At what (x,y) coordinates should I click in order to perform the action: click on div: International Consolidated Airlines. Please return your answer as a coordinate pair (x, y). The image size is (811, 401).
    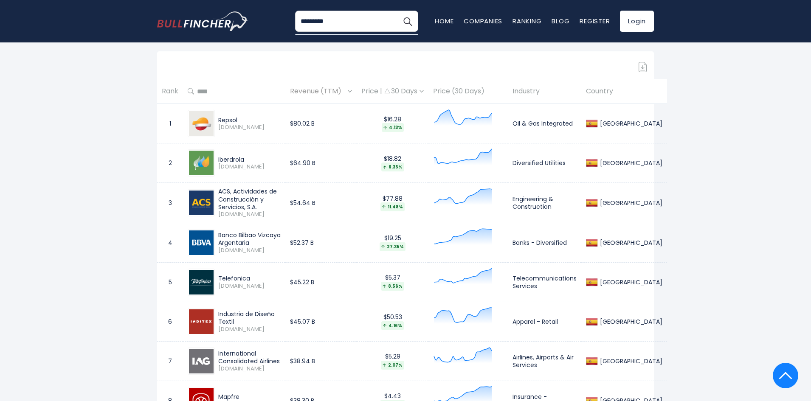
    Looking at the image, I should click on (249, 358).